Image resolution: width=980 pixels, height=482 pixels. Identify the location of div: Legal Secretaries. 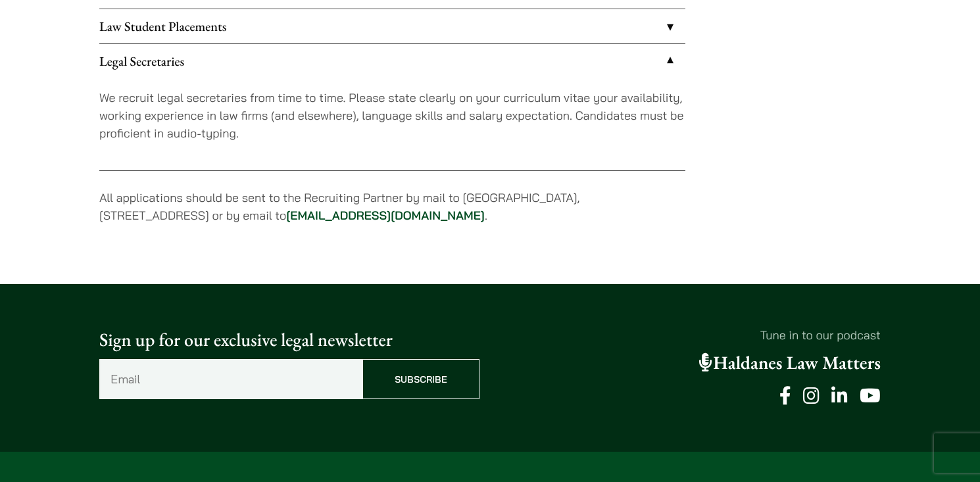
(392, 124).